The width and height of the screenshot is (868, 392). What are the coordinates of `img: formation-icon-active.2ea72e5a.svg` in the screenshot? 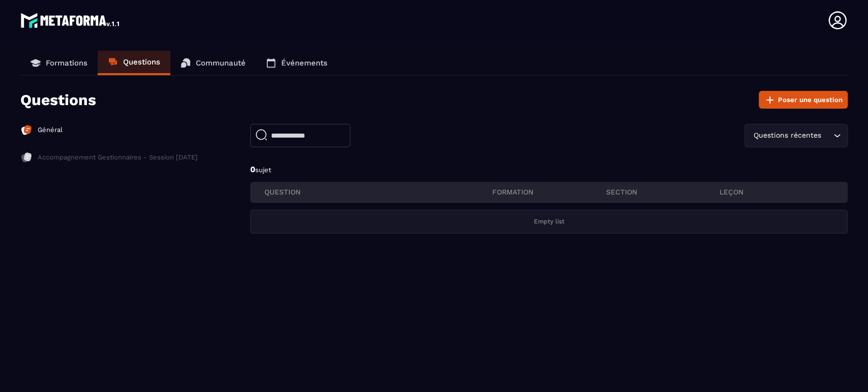 It's located at (26, 130).